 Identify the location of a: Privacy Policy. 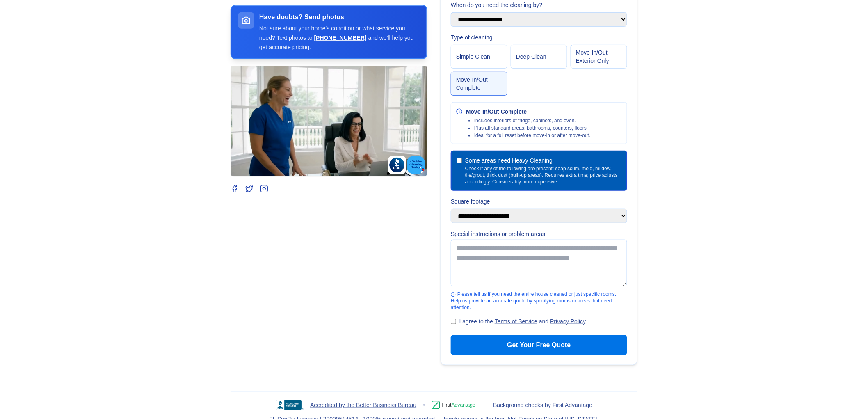
(568, 321).